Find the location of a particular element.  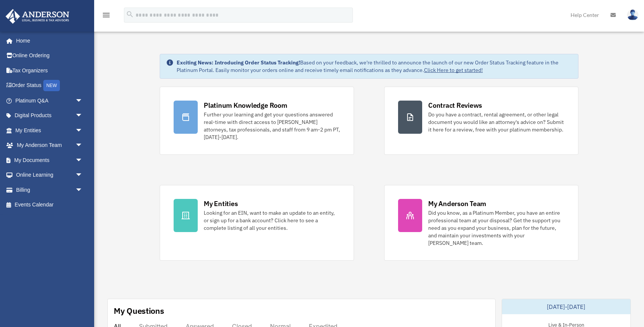

img: Anderson Advisors Platinum Portal is located at coordinates (37, 16).